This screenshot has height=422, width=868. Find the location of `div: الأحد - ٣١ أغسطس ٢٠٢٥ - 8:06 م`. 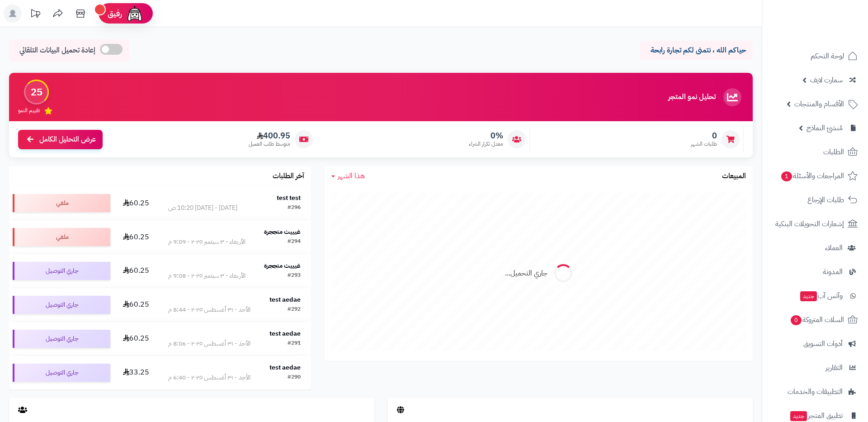

div: الأحد - ٣١ أغسطس ٢٠٢٥ - 8:06 م is located at coordinates (210, 344).